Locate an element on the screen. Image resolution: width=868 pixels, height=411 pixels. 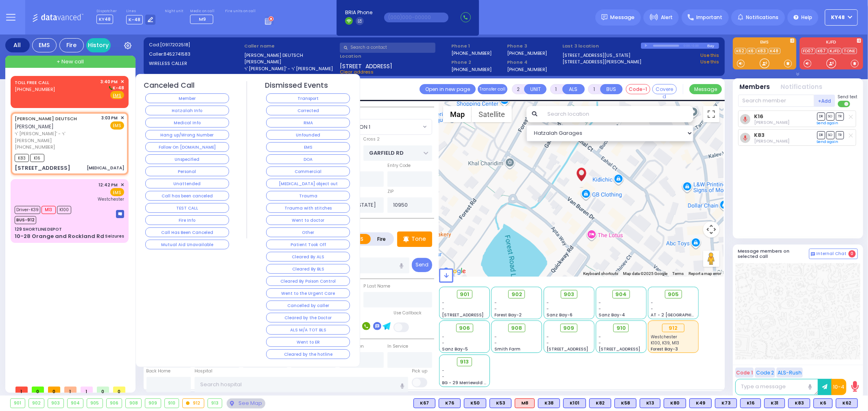
span: Forest Bay-3 is located at coordinates (664, 349).